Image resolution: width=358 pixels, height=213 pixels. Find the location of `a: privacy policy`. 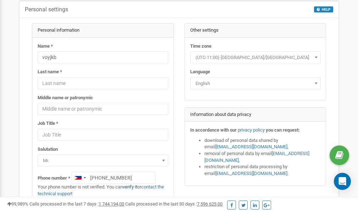

a: privacy policy is located at coordinates (251, 130).